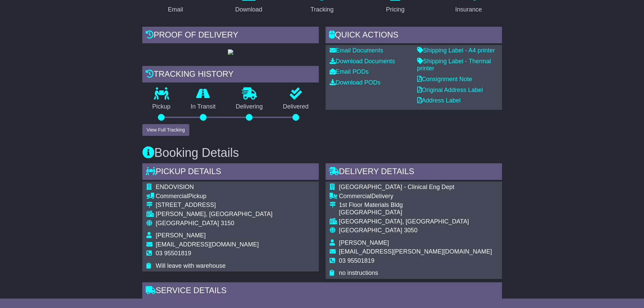 The image size is (644, 308). Describe the element at coordinates (296, 107) in the screenshot. I see `p: Delivered` at that location.